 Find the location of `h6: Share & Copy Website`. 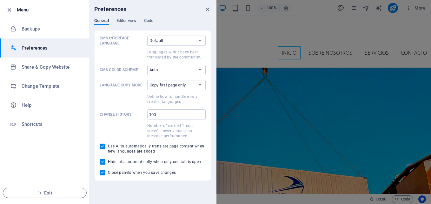

h6: Share & Copy Website is located at coordinates (51, 67).